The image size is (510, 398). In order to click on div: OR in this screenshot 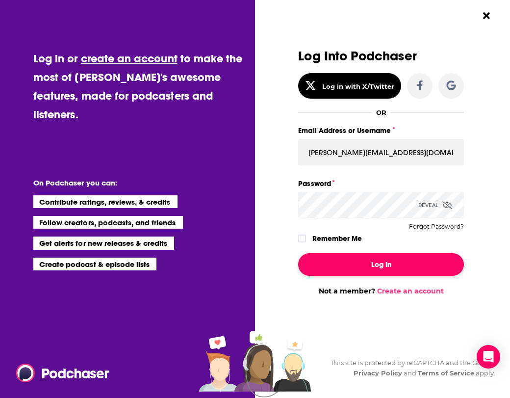, I will do `click(381, 112)`.